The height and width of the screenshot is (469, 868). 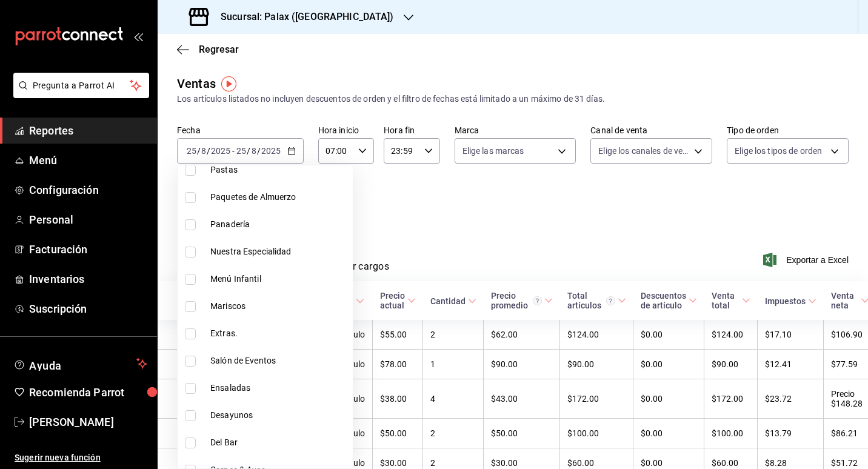 What do you see at coordinates (279, 197) in the screenshot?
I see `span: Paquetes de Almuerzo` at bounding box center [279, 197].